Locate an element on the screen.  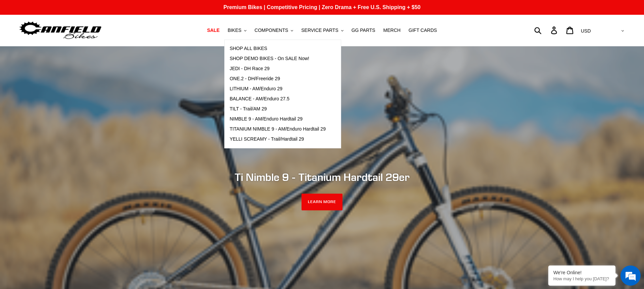
input: Search is located at coordinates (546, 30).